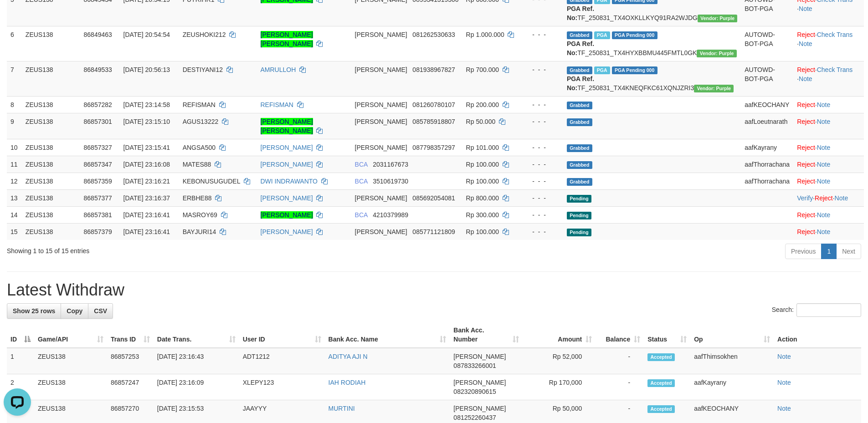 The width and height of the screenshot is (868, 423). Describe the element at coordinates (20, 387) in the screenshot. I see `td: 2` at that location.